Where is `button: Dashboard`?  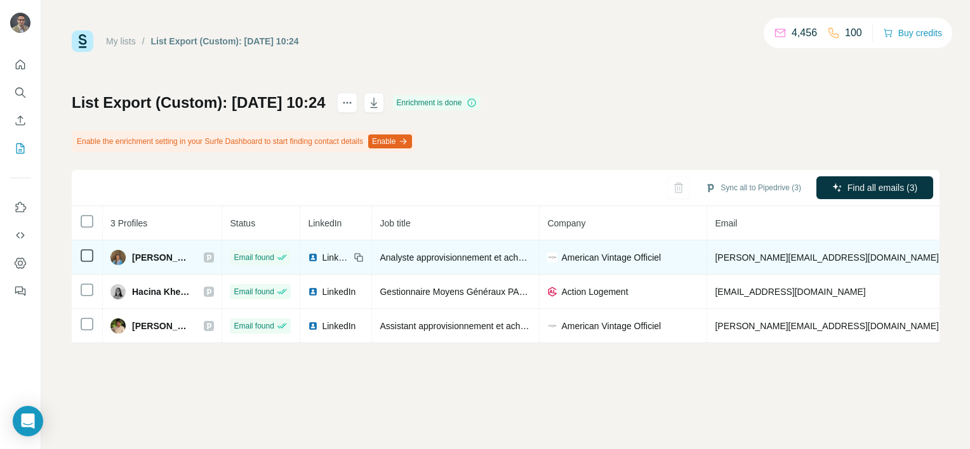
button: Dashboard is located at coordinates (20, 263).